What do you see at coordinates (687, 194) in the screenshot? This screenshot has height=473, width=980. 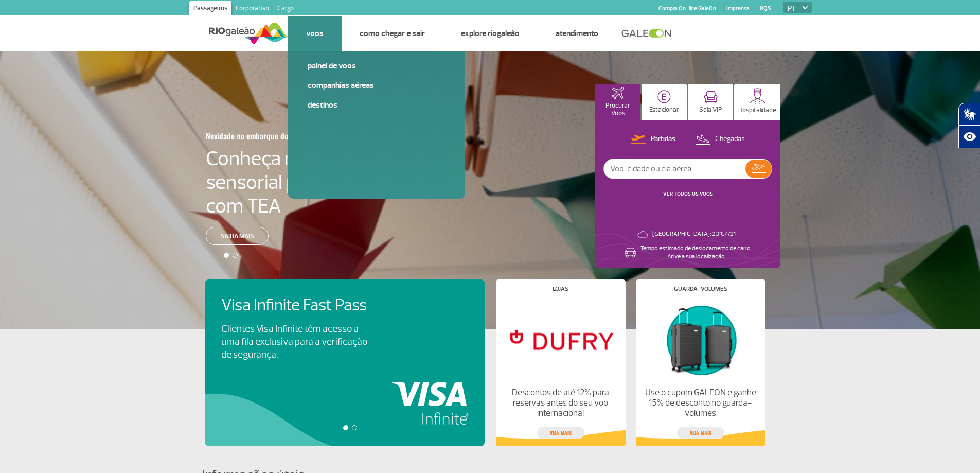 I see `a: VER TODOS OS VOOS` at bounding box center [687, 194].